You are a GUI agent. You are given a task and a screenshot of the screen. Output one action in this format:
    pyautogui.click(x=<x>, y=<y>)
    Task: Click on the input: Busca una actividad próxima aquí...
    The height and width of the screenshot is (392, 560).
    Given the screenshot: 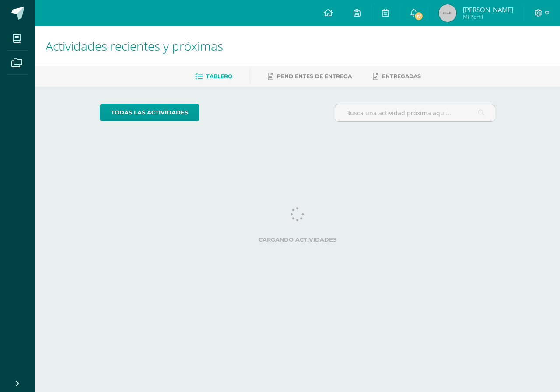 What is the action you would take?
    pyautogui.click(x=415, y=113)
    